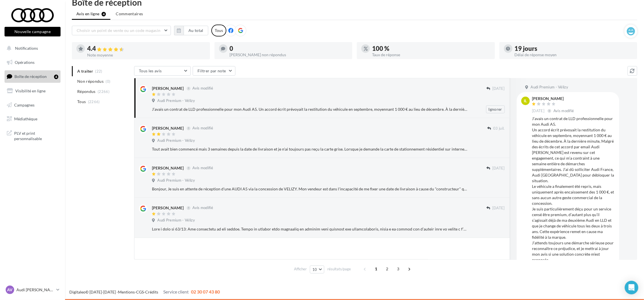 The height and width of the screenshot is (300, 644). I want to click on span: 03 juil., so click(499, 129).